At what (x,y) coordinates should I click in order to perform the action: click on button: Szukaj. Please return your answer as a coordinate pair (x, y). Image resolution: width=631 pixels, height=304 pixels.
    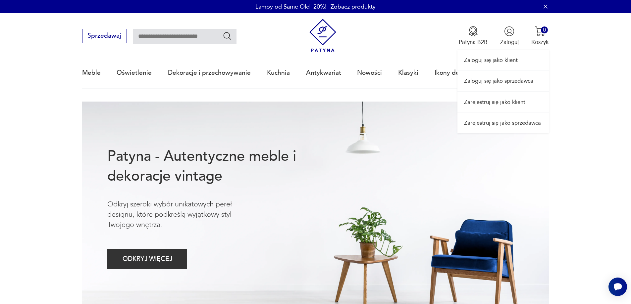
    Looking at the image, I should click on (227, 36).